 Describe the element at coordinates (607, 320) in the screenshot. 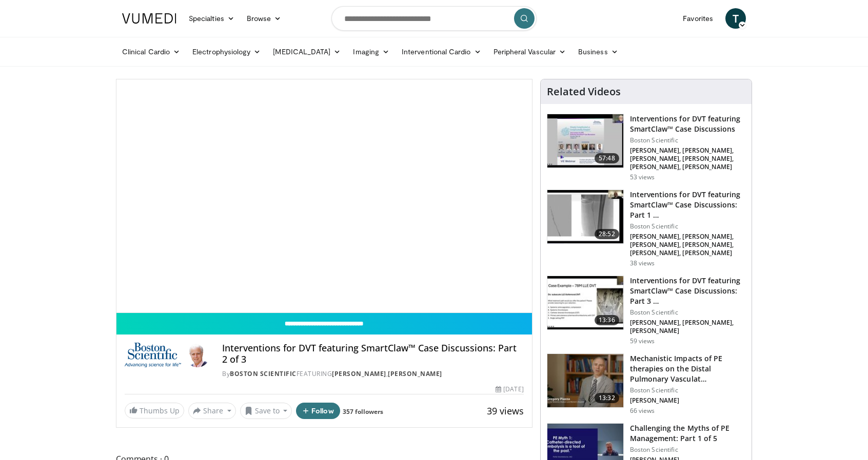

I see `span: 13:36` at that location.